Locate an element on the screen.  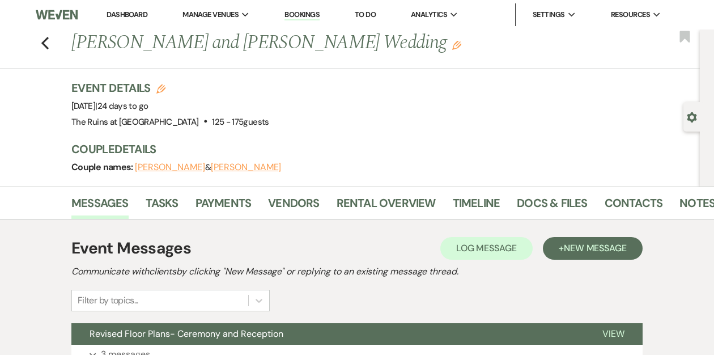
a: Vendors is located at coordinates (293, 206).